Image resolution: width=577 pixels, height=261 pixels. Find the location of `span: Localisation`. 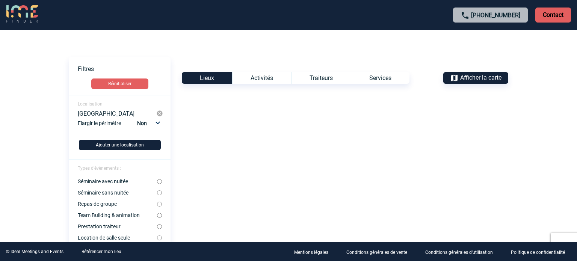

span: Localisation is located at coordinates (90, 104).